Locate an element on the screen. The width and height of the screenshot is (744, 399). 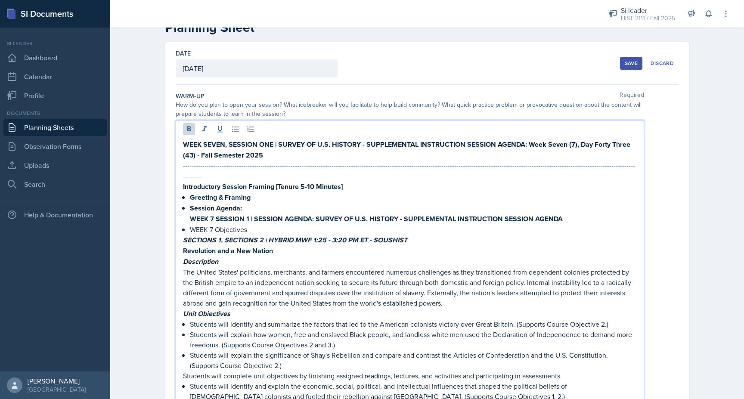
div: Save is located at coordinates (631, 63).